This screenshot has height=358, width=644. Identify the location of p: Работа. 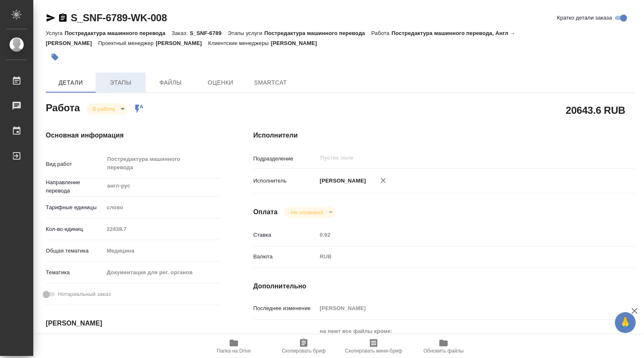
(381, 33).